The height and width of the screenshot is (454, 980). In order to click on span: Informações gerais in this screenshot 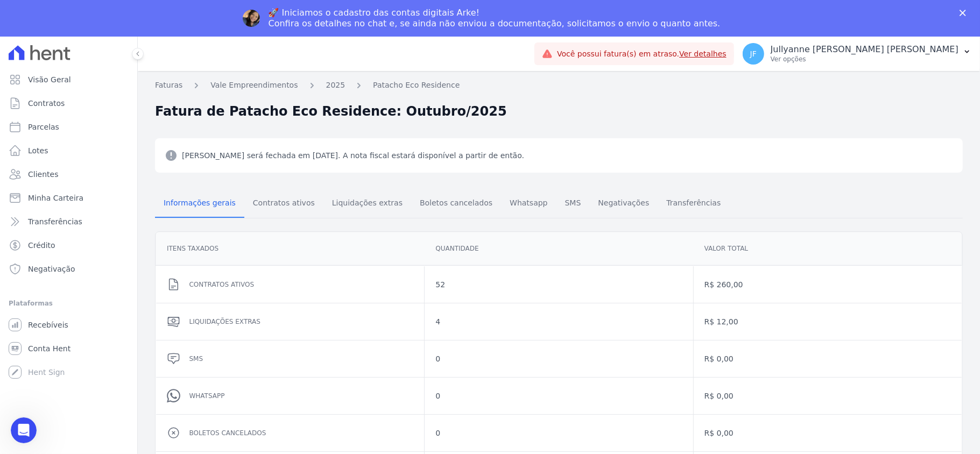, I will do `click(200, 202)`.